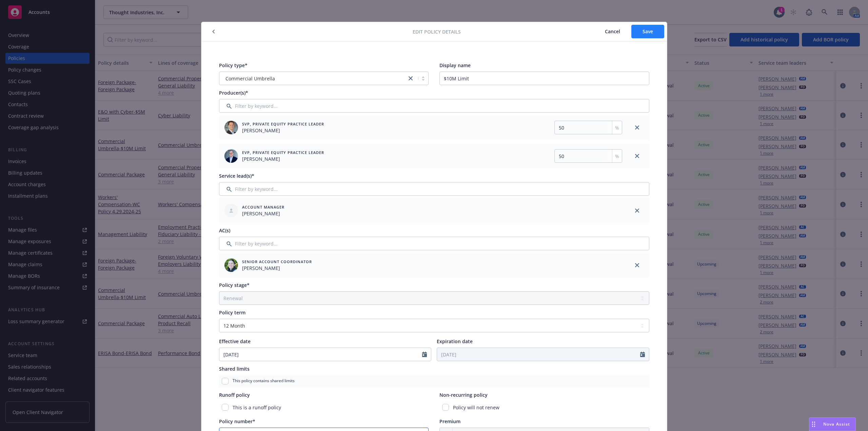 This screenshot has width=868, height=431. Describe the element at coordinates (283, 152) in the screenshot. I see `span: EVP, Private Equity Practice Leader` at that location.